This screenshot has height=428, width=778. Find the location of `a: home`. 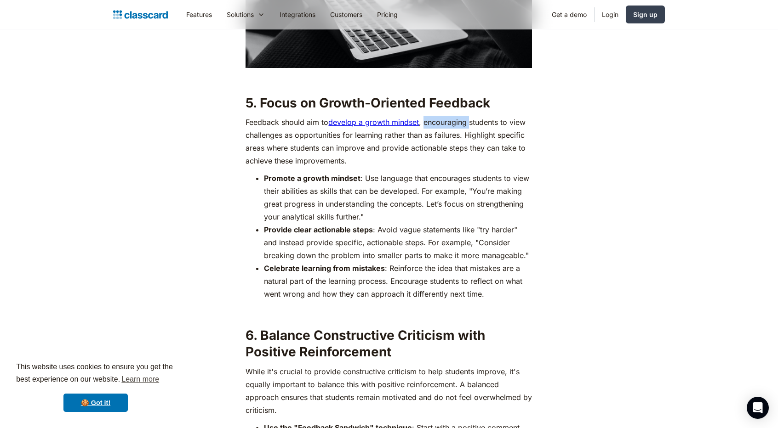

a: home is located at coordinates (140, 15).